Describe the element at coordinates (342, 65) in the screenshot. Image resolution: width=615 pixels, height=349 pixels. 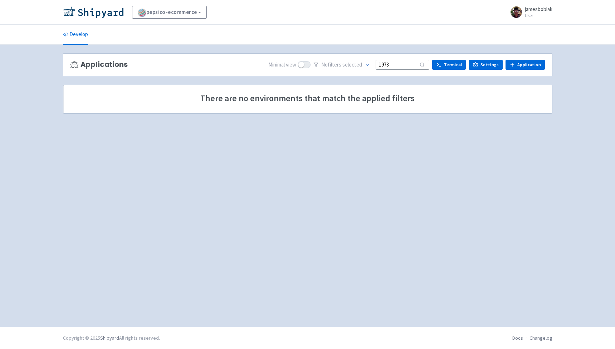
I see `span: No filter s` at that location.